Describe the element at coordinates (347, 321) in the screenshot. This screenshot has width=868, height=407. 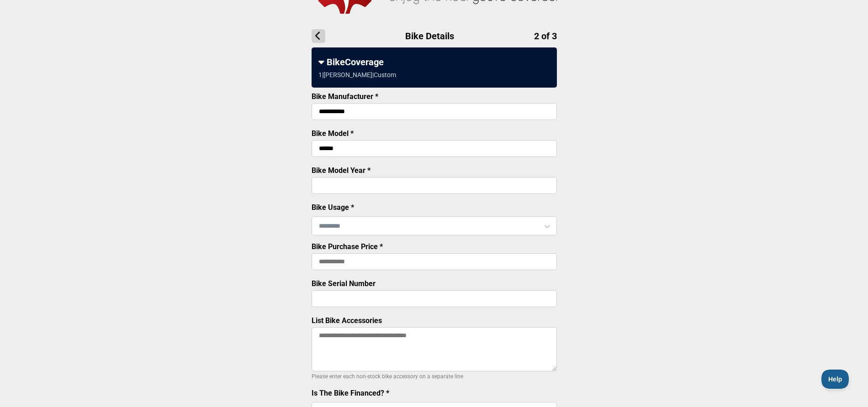
I see `label: List Bike Accessories` at that location.